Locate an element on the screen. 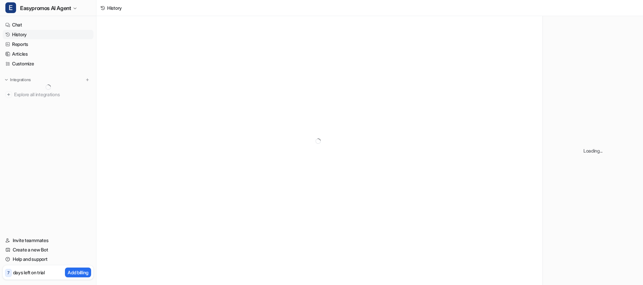 This screenshot has width=643, height=285. span: Explore all integrations is located at coordinates (52, 94).